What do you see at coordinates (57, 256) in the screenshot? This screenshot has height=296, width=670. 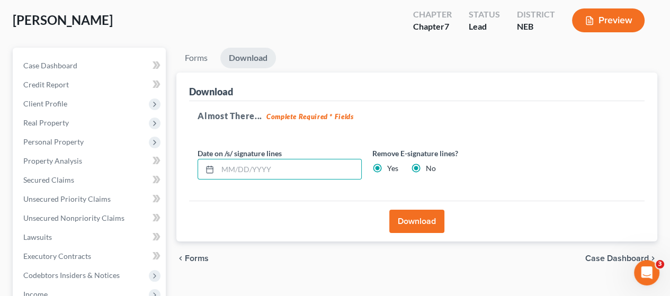 I see `span: Executory Contracts` at bounding box center [57, 256].